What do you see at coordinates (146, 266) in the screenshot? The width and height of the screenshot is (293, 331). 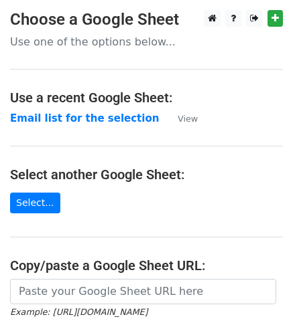 I see `h4: Copy/paste a Google Sheet URL:` at bounding box center [146, 266].